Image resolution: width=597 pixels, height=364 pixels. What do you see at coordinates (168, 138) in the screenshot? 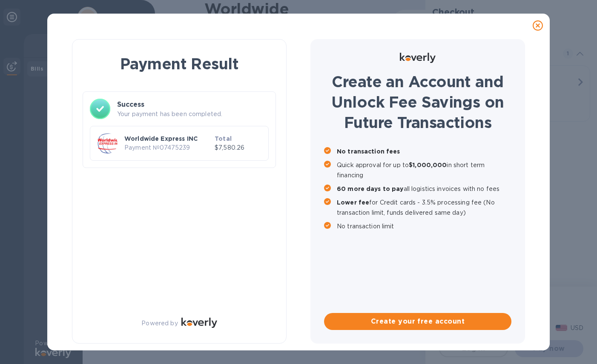
I see `p: Worldwide Express INC` at bounding box center [168, 138].